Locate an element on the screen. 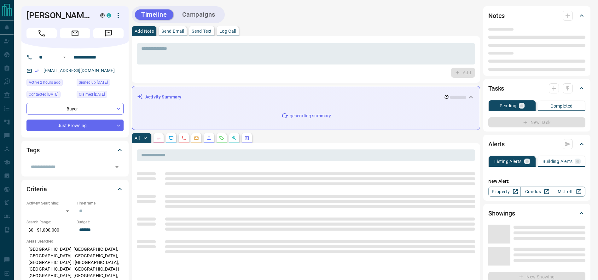 The width and height of the screenshot is (598, 280). h2: Criteria is located at coordinates (37, 189).